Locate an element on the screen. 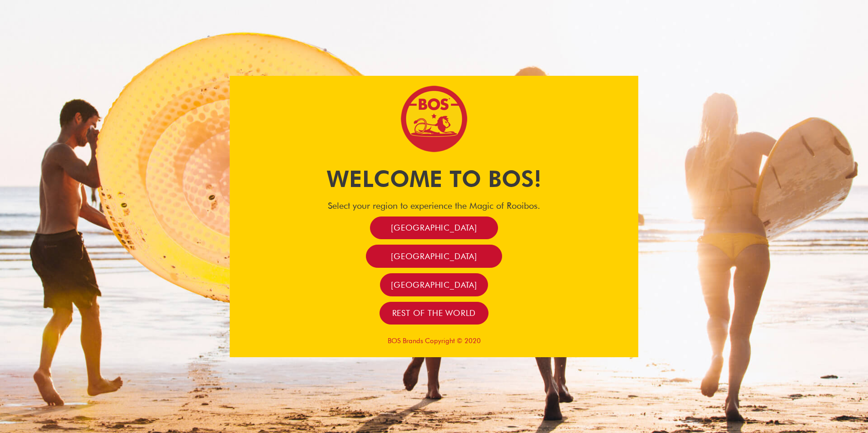 This screenshot has width=868, height=433. p: BOS Brands Copyright © 2020 is located at coordinates (434, 340).